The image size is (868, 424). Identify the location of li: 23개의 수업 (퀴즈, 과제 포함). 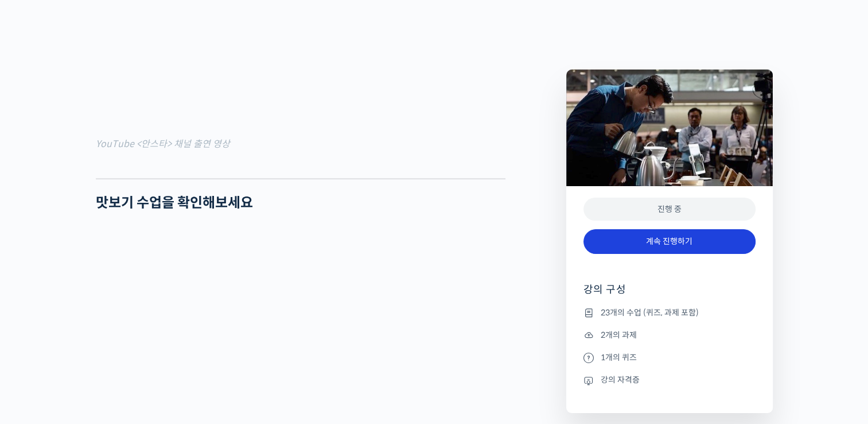
(669, 312).